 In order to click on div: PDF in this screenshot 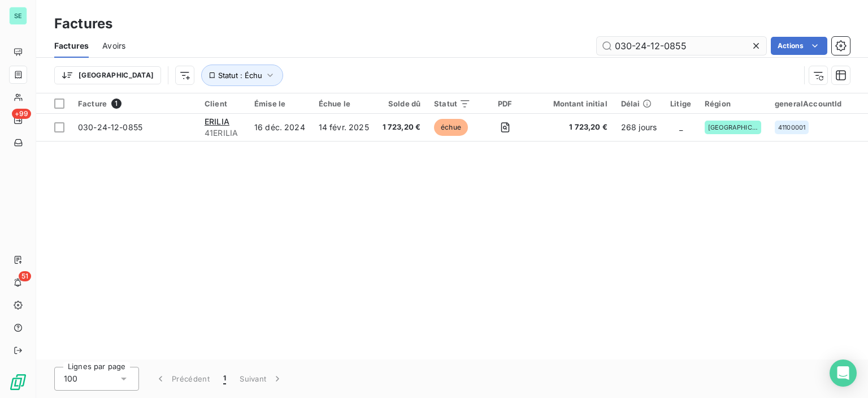, I will do `click(505, 103)`.